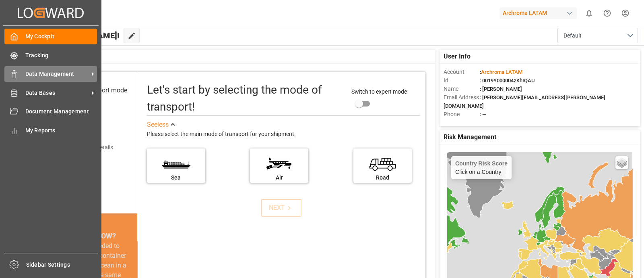 Image resolution: width=644 pixels, height=278 pixels. I want to click on div: Let's start by selecting the mode of transport!, so click(245, 98).